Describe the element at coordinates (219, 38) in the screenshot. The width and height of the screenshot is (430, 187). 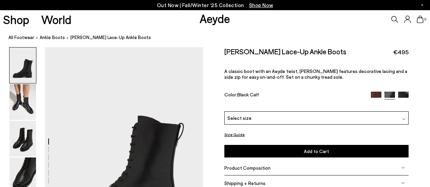
I see `nav: breadcrumb` at that location.